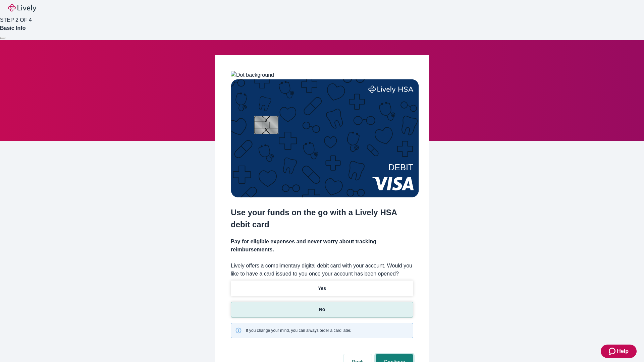 The image size is (644, 362). I want to click on img: Dot background, so click(252, 75).